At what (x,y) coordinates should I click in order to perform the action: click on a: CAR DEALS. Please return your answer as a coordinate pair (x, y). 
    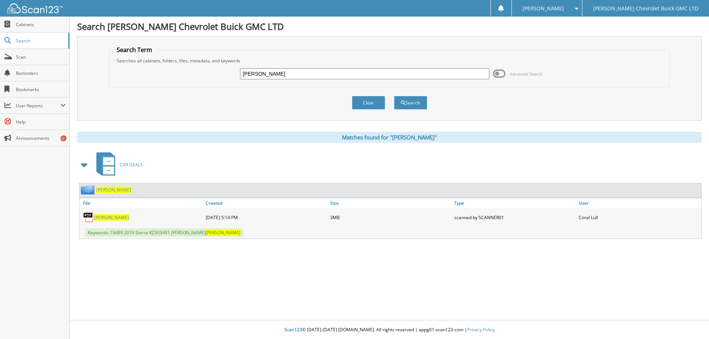
    Looking at the image, I should click on (117, 165).